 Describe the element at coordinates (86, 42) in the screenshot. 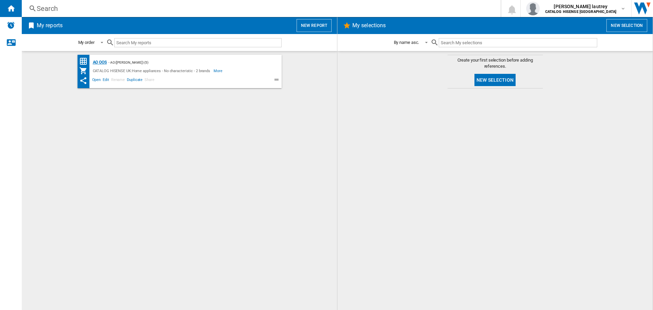

I see `div: My order` at that location.